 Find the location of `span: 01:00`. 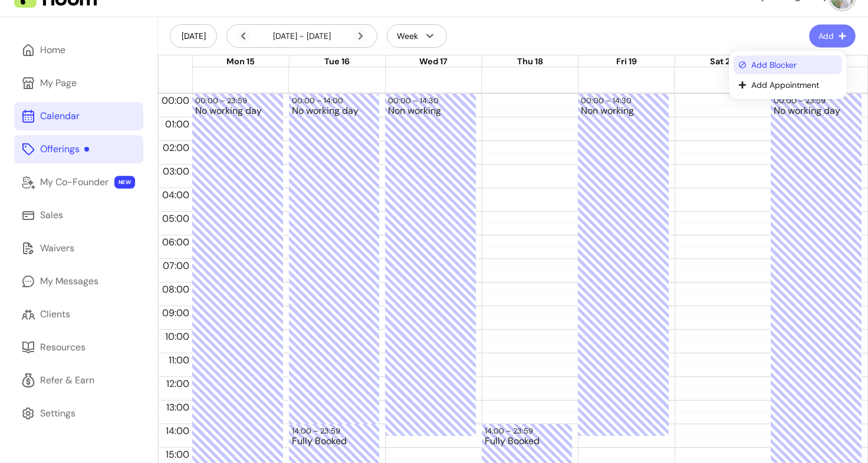

span: 01:00 is located at coordinates (177, 124).